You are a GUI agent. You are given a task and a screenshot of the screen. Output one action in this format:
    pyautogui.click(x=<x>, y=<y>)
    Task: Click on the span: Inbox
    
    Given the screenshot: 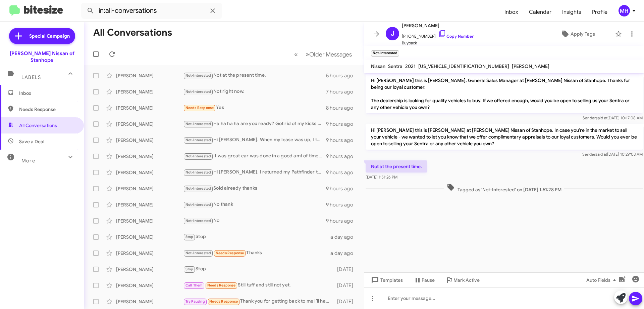 What is the action you would take?
    pyautogui.click(x=511, y=12)
    